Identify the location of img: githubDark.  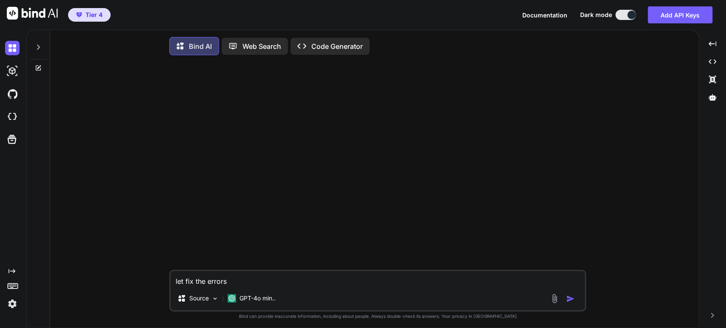
(12, 94).